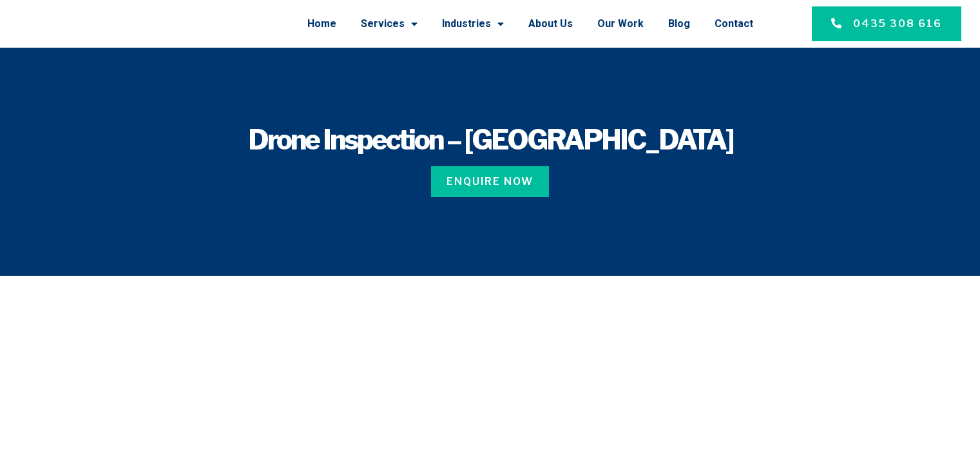 The height and width of the screenshot is (453, 980). Describe the element at coordinates (679, 24) in the screenshot. I see `a: Blog` at that location.